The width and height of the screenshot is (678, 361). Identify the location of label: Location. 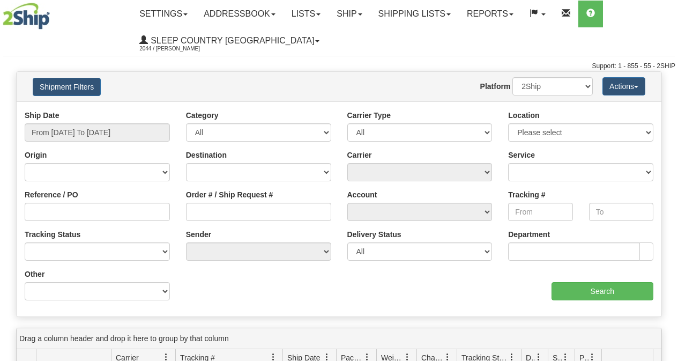
(524, 115).